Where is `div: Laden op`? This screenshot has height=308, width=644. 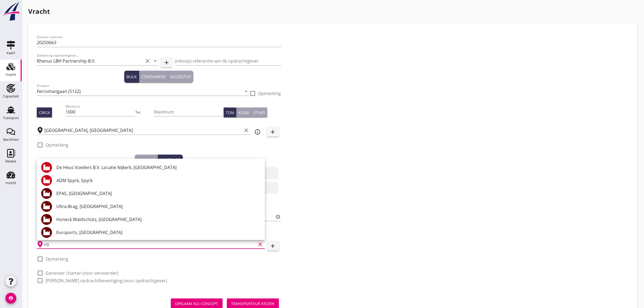
div: Laden op is located at coordinates (146, 159).